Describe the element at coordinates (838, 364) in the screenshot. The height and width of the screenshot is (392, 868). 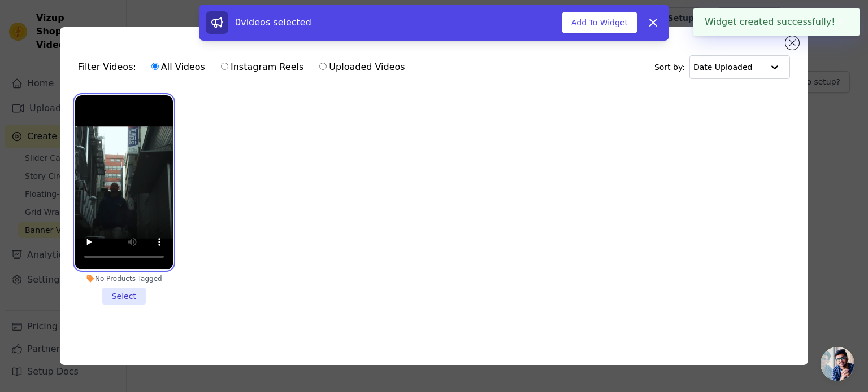
I see `a: Open chat` at that location.